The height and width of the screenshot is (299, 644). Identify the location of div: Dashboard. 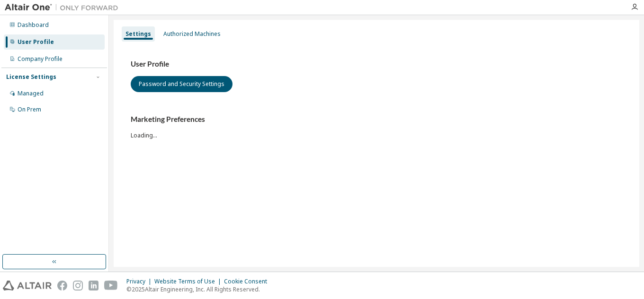
(33, 25).